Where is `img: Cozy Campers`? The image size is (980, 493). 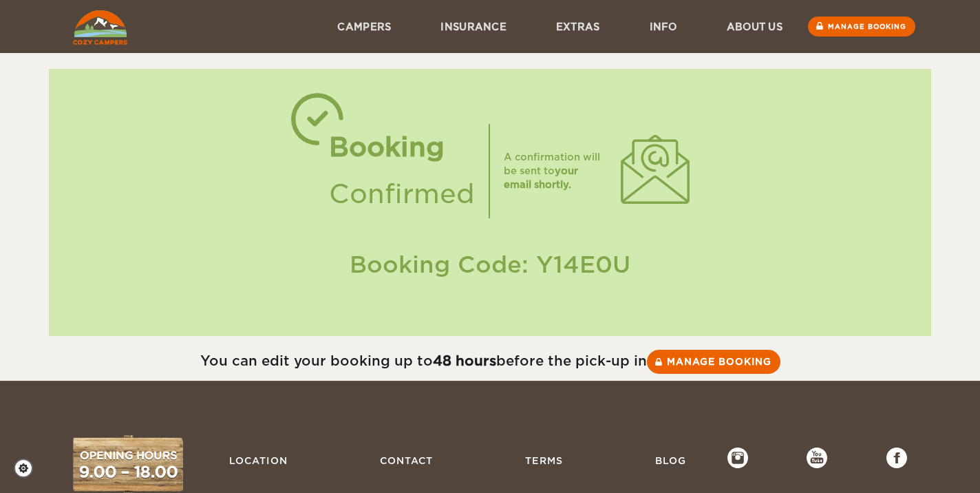
img: Cozy Campers is located at coordinates (100, 28).